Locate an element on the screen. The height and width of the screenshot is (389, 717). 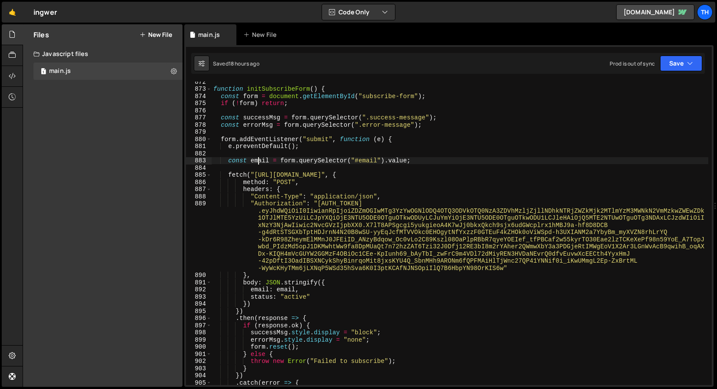
div: 885 is located at coordinates (199, 175).